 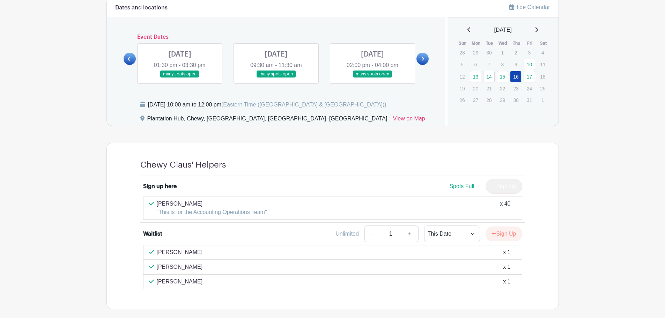 I want to click on th: Mon, so click(x=476, y=43).